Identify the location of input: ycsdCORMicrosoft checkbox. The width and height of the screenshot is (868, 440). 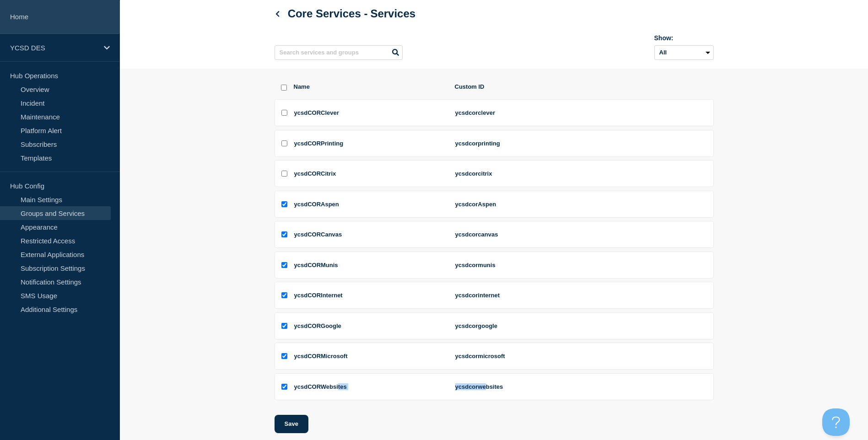
(284, 356).